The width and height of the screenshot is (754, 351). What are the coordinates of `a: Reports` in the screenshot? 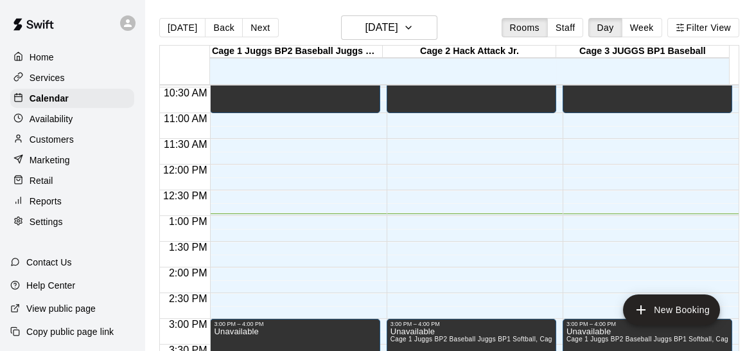 It's located at (72, 201).